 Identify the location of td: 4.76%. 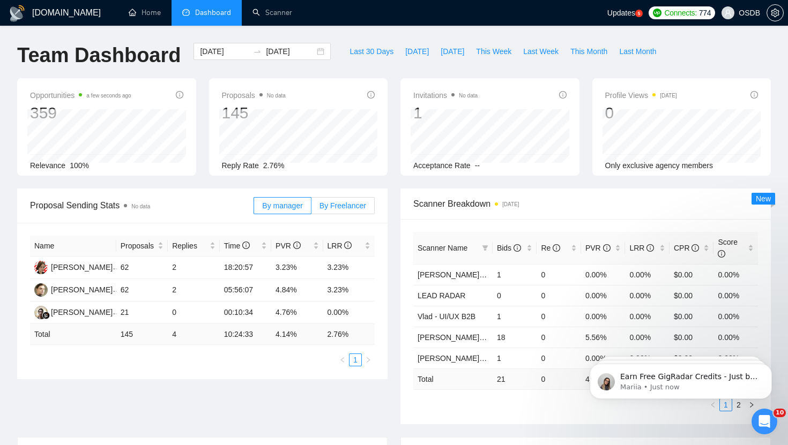
(297, 313).